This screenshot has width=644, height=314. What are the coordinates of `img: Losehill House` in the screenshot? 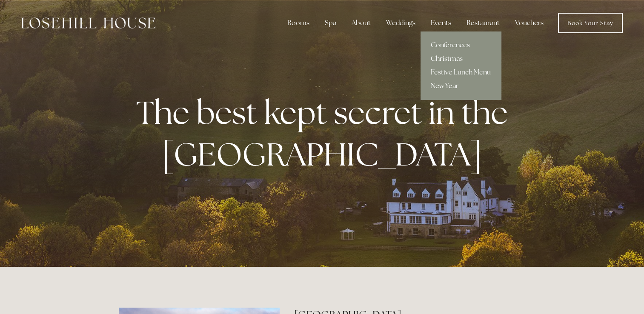 It's located at (88, 23).